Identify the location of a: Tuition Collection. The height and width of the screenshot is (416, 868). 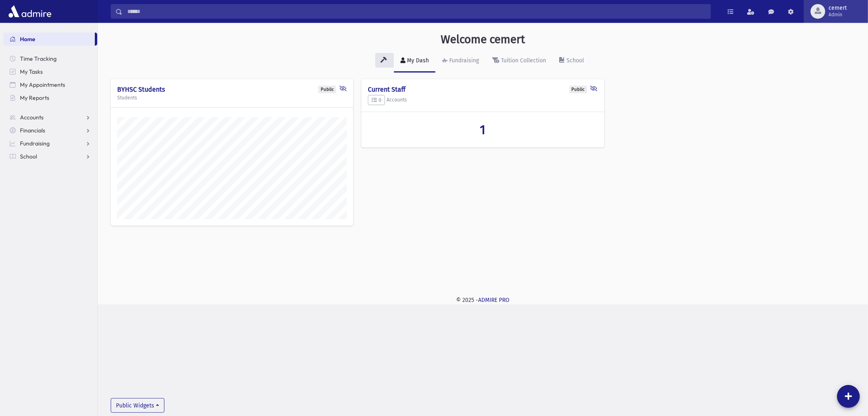
(519, 61).